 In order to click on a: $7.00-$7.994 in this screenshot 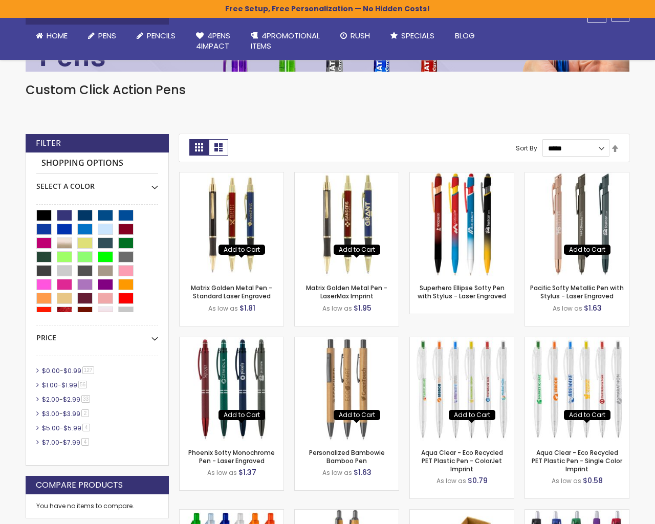, I will do `click(66, 442)`.